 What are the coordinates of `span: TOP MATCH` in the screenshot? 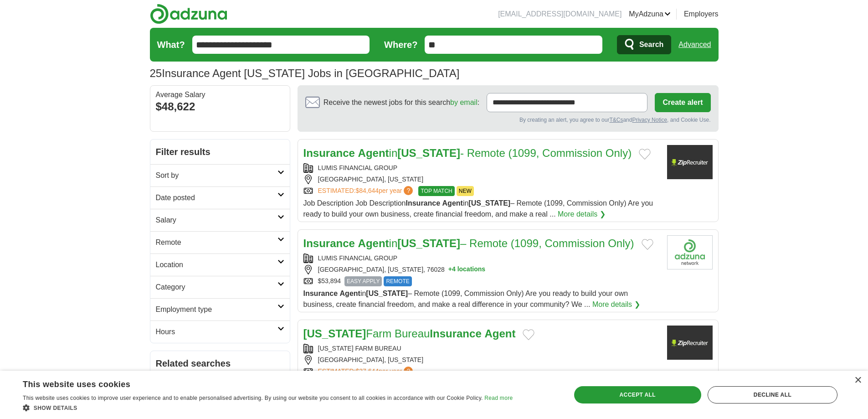 It's located at (436, 191).